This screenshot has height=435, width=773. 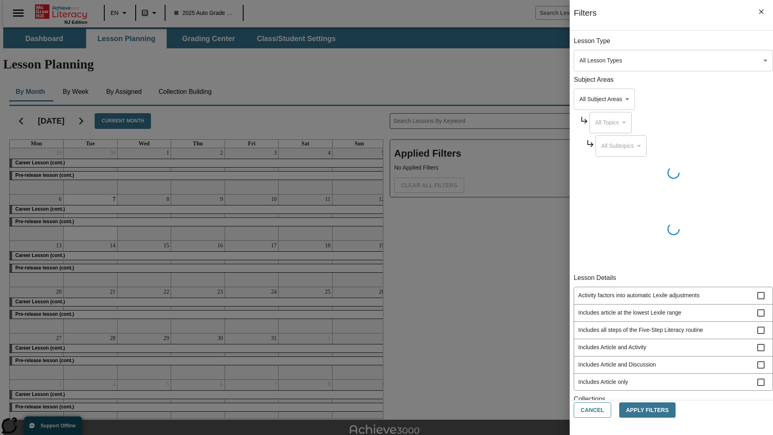 I want to click on button: Close Filters side menu, so click(x=762, y=12).